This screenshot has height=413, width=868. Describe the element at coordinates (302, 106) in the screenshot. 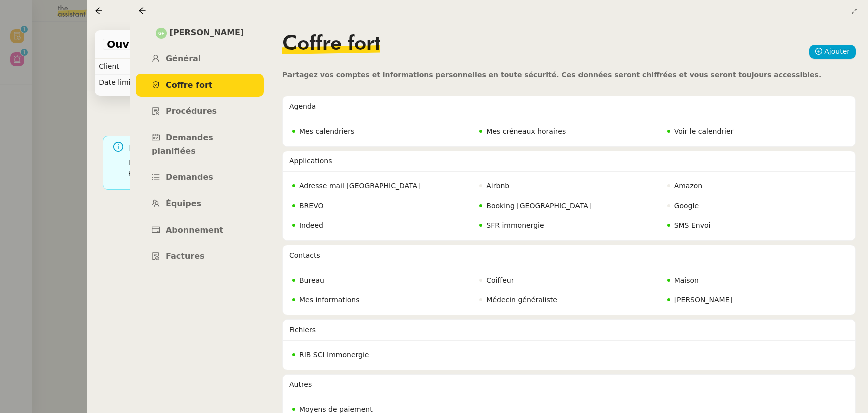

I see `span: Agenda` at that location.